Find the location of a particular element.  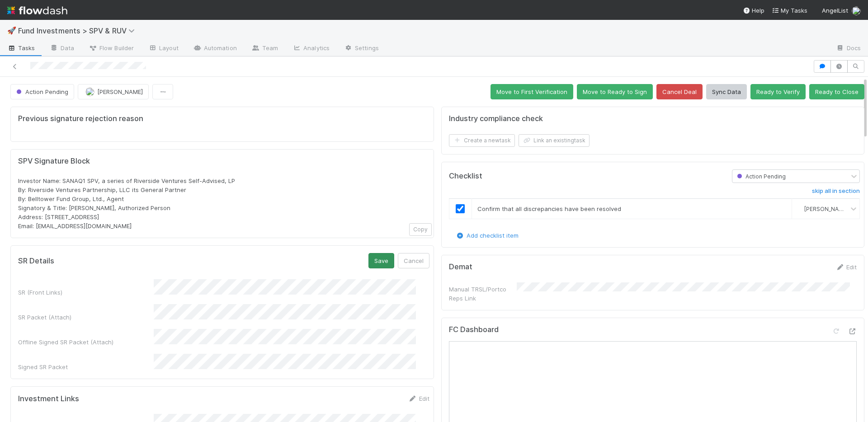

button: Action Pending is located at coordinates (42, 92).